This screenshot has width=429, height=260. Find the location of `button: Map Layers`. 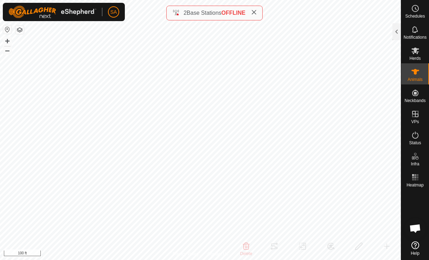

button: Map Layers is located at coordinates (20, 30).